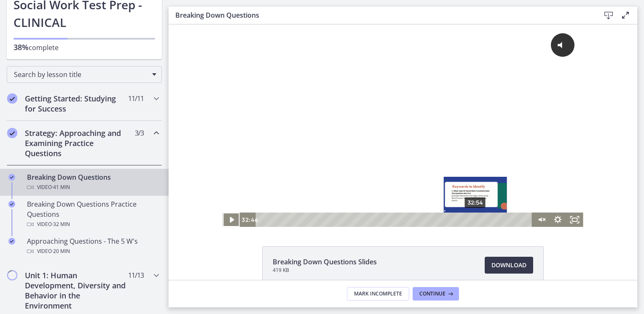  I want to click on span: · 32 min, so click(61, 225).